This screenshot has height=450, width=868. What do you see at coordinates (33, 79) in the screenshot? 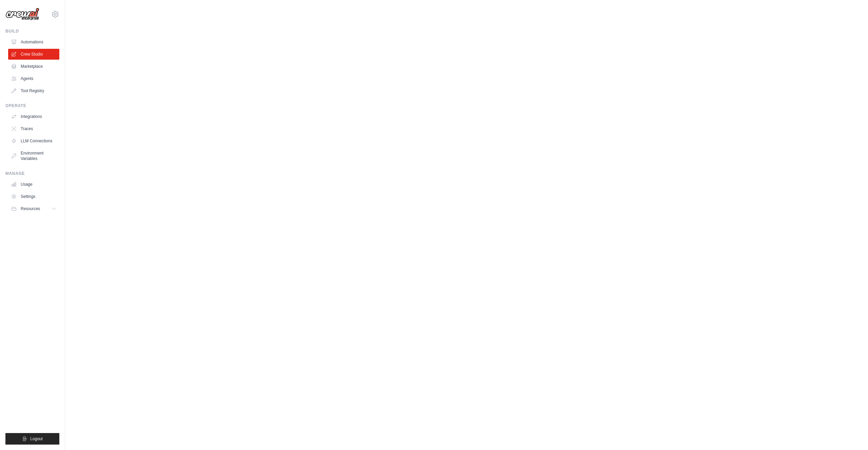
I see `a: Agents` at bounding box center [33, 79].